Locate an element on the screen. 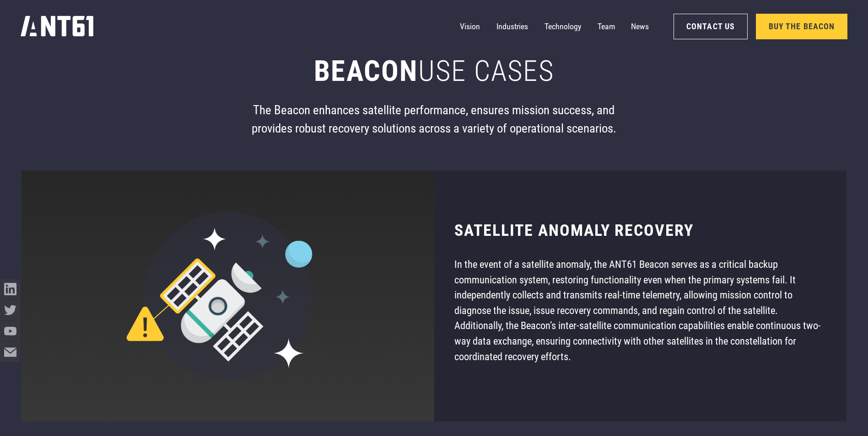 Image resolution: width=868 pixels, height=436 pixels. h3: Satellite Anomaly Recovery is located at coordinates (574, 231).